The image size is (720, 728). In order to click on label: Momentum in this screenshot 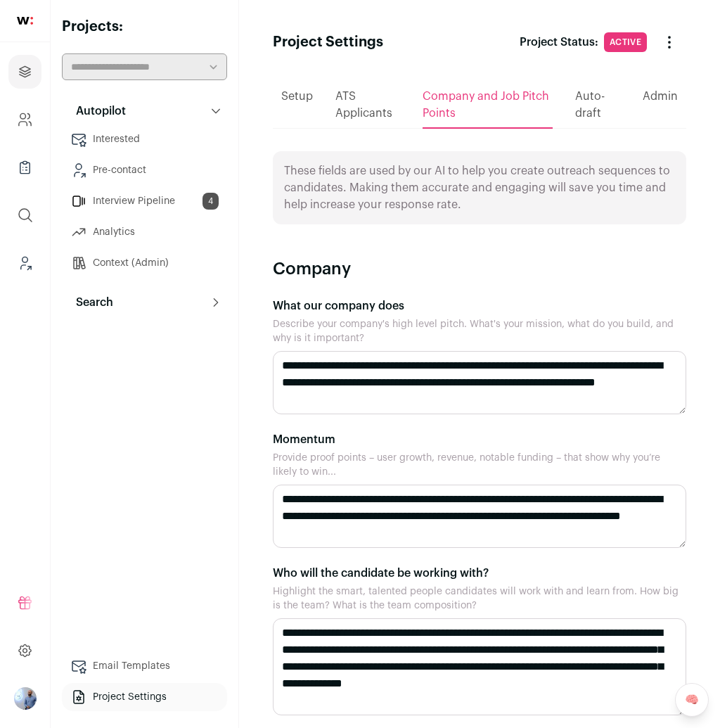, I will do `click(480, 439)`.